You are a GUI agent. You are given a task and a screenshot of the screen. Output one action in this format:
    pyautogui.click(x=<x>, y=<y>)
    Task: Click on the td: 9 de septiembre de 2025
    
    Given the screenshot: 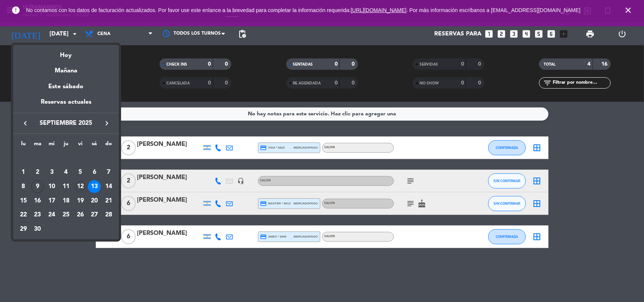 What is the action you would take?
    pyautogui.click(x=38, y=187)
    